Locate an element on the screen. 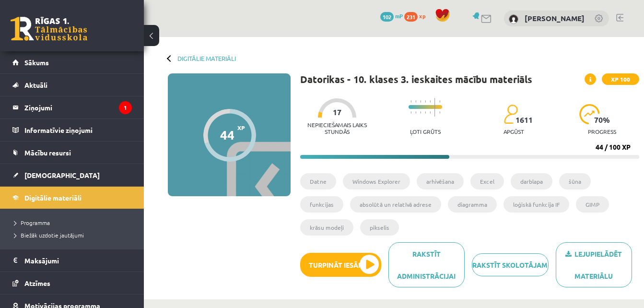 The height and width of the screenshot is (308, 644). span: 1611 is located at coordinates (524, 120).